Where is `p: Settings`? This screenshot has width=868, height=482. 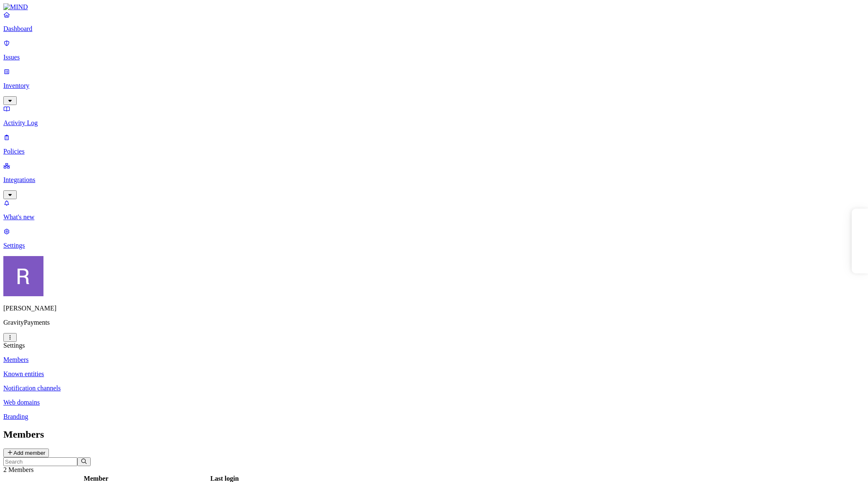
p: Settings is located at coordinates (434, 246).